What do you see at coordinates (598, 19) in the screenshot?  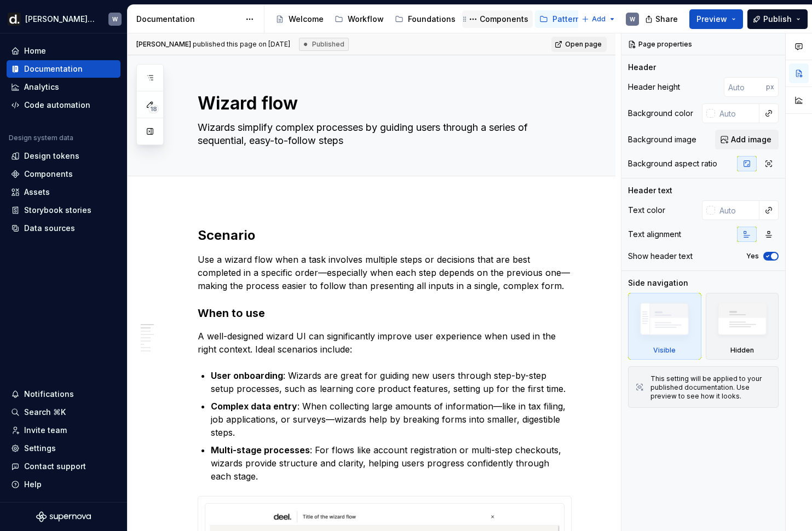 I see `button: Add` at bounding box center [598, 19].